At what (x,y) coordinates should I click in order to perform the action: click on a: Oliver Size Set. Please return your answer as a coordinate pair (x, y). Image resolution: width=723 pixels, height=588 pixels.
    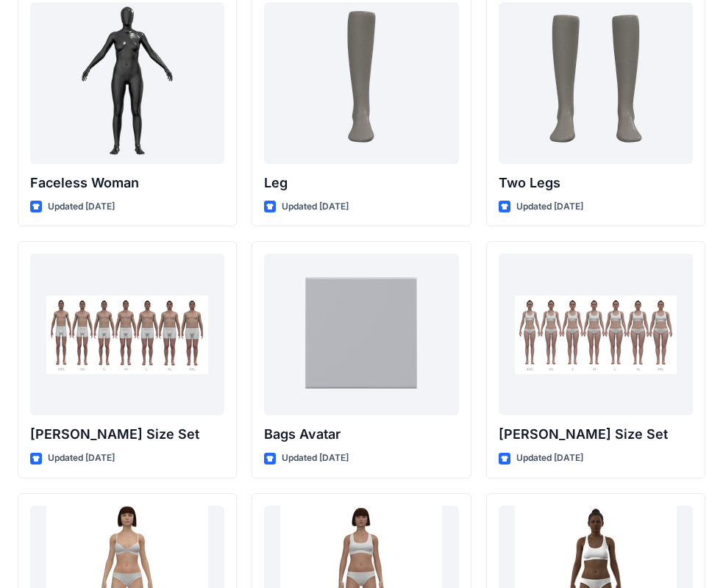
    Looking at the image, I should click on (128, 335).